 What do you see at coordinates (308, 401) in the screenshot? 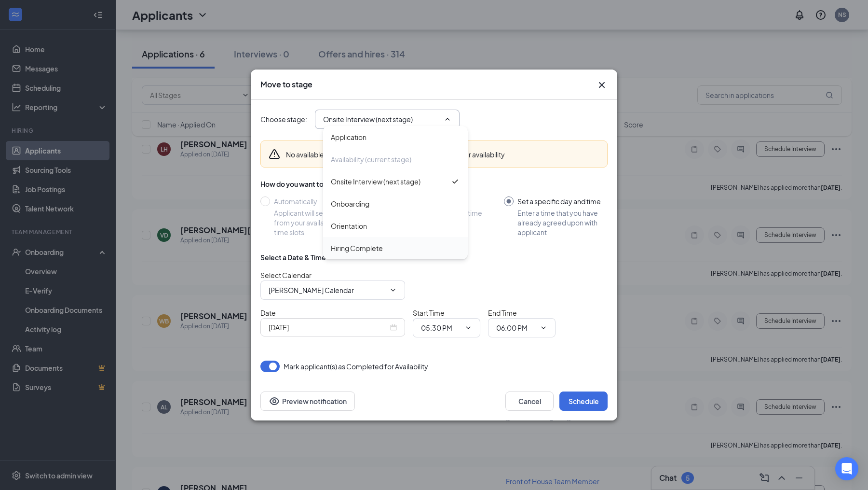
I see `button: Preview notificationEye` at bounding box center [308, 401].